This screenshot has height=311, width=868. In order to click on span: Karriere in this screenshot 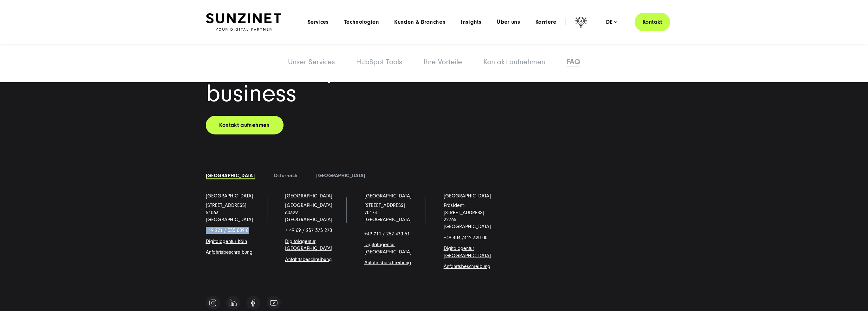, I will do `click(546, 22)`.